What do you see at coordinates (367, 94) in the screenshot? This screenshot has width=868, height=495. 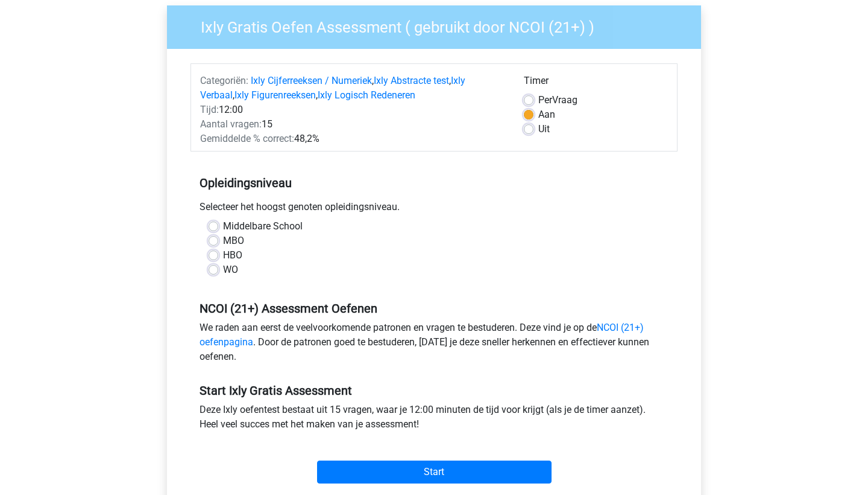 I see `a: Ixly Logisch Redeneren` at bounding box center [367, 94].